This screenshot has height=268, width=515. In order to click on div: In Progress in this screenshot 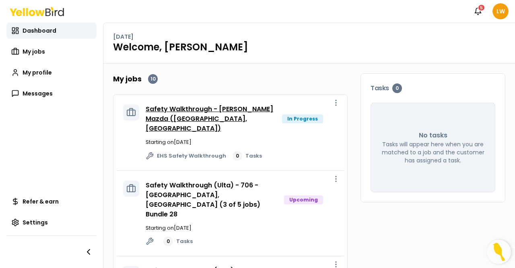, I will do `click(303, 119)`.